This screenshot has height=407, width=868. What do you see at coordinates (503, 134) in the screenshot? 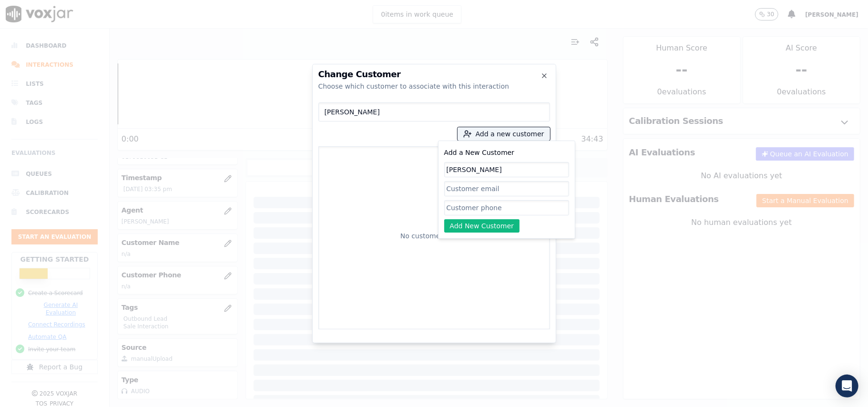
I see `button: Add a new customer` at bounding box center [503, 134].